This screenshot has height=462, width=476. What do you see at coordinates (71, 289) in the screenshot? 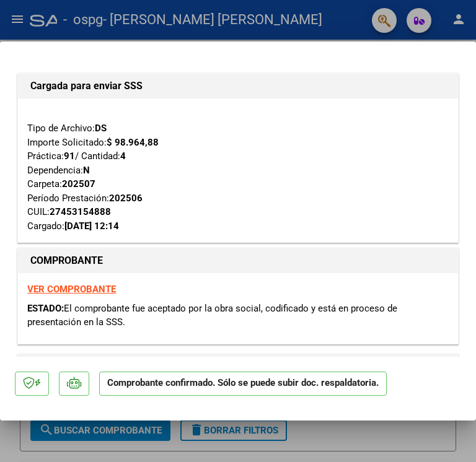
I see `strong: VER COMPROBANTE` at bounding box center [71, 289].